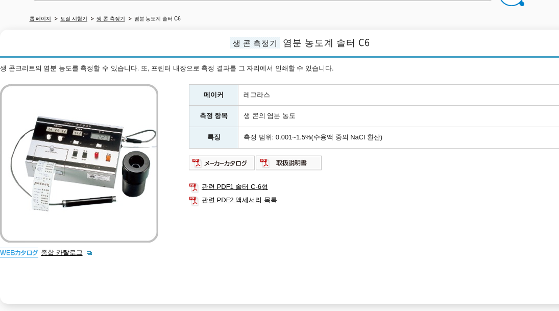 This screenshot has height=311, width=559. What do you see at coordinates (111, 18) in the screenshot?
I see `a: 생 콘 측정기` at bounding box center [111, 18].